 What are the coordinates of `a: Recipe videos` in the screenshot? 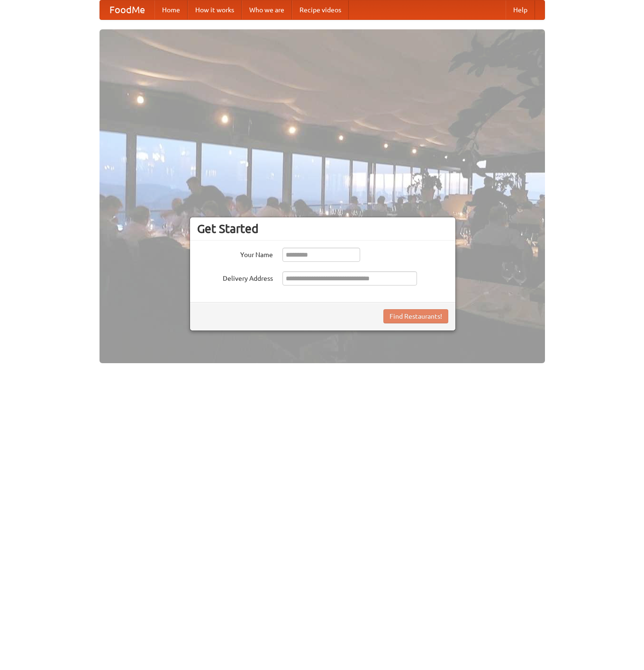 It's located at (320, 10).